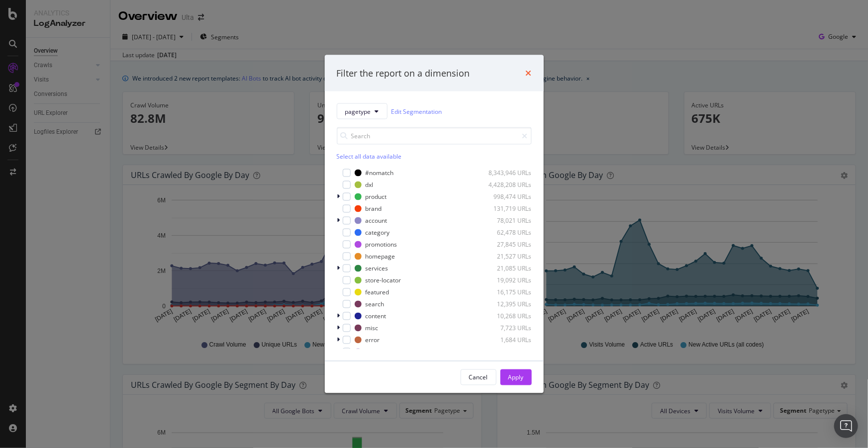 This screenshot has width=868, height=448. I want to click on span: pagetype, so click(358, 111).